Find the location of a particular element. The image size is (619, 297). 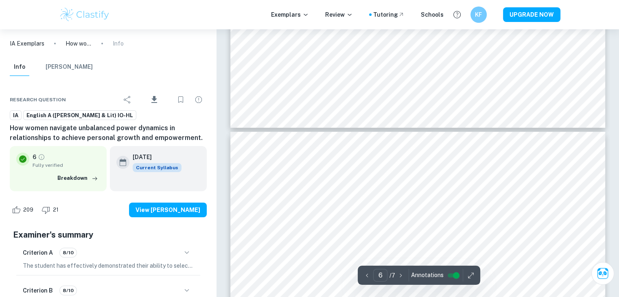

p: Review is located at coordinates (339, 15).